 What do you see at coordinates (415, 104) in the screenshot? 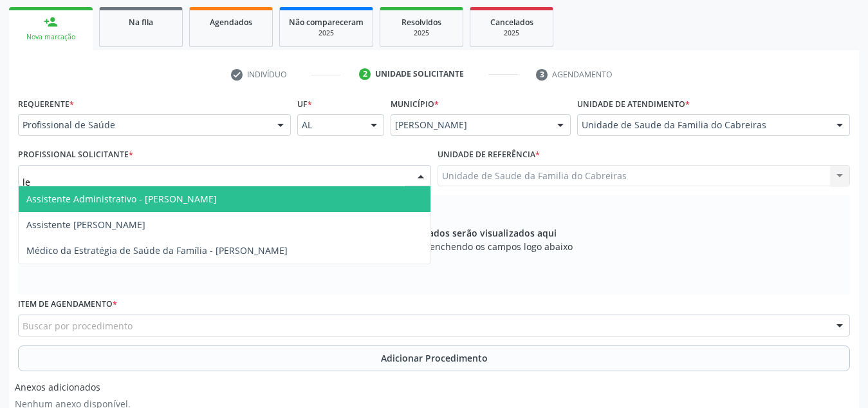
I see `label: Município` at bounding box center [415, 104].